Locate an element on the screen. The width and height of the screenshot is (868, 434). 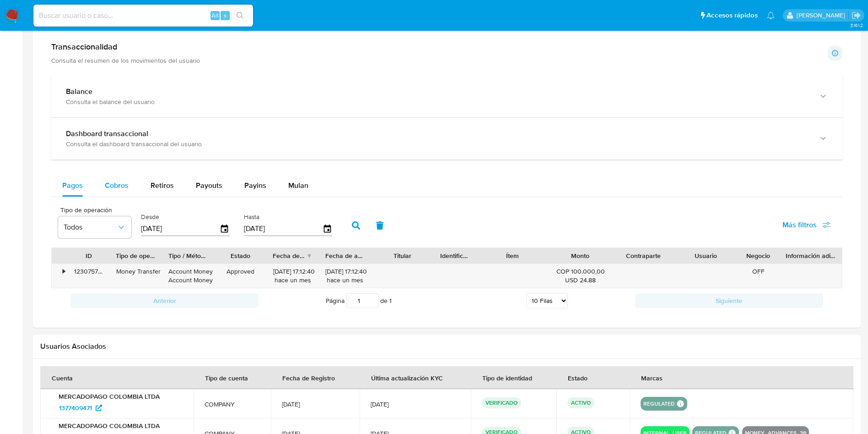
p: damian.rodriguez@mercadolibre.com is located at coordinates (823, 15).